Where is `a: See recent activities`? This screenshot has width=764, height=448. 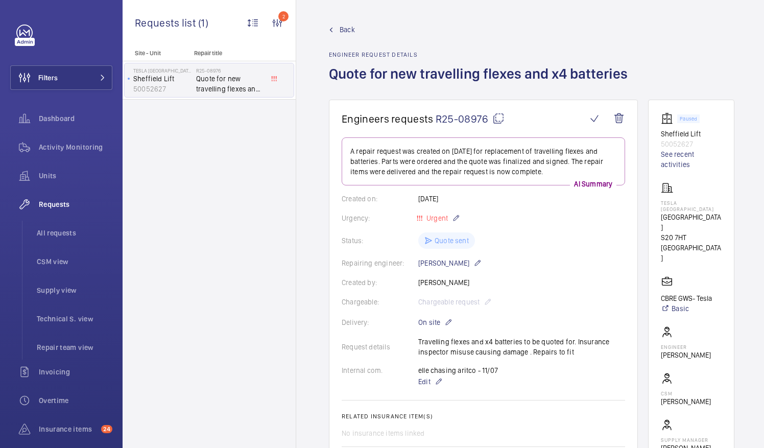 a: See recent activities is located at coordinates (691, 159).